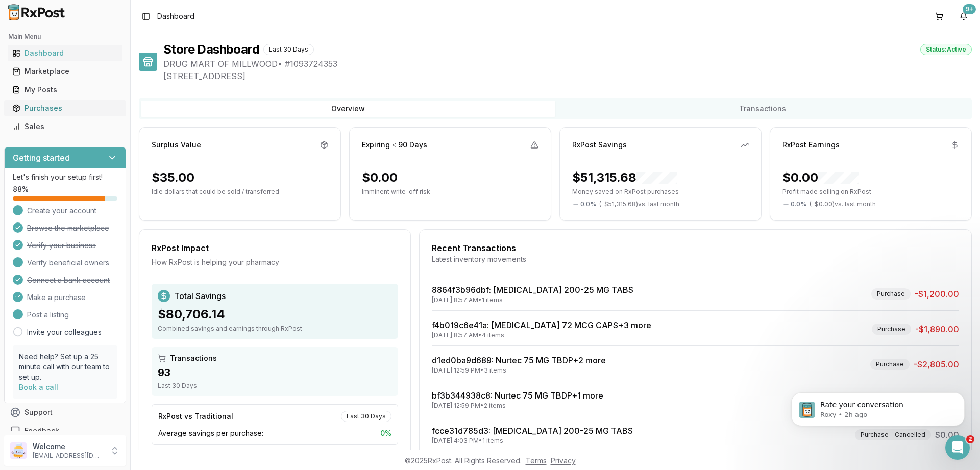  Describe the element at coordinates (568, 64) in the screenshot. I see `span: DRUG MART OF MILLWOOD • # 1093724353` at that location.